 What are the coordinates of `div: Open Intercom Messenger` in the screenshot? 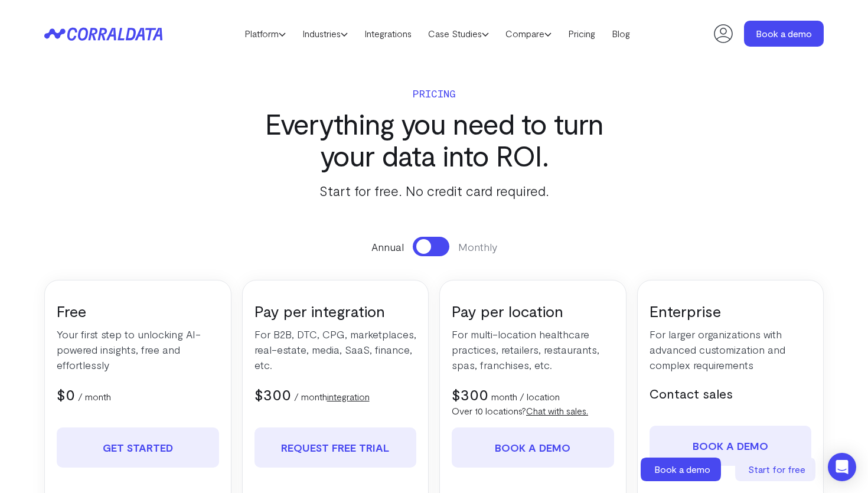 It's located at (842, 468).